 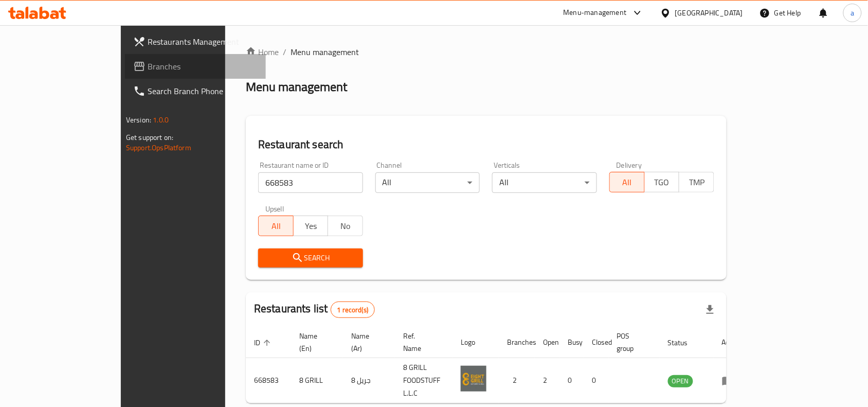 I want to click on span: a, so click(x=852, y=13).